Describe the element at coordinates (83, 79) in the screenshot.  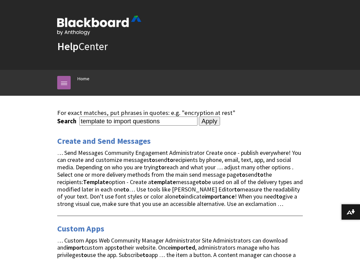
I see `a: Home` at that location.